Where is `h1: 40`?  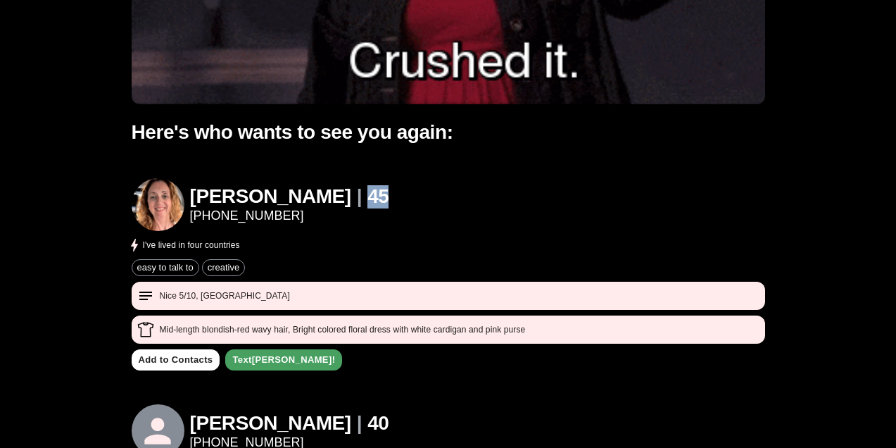
h1: 40 is located at coordinates (378, 423).